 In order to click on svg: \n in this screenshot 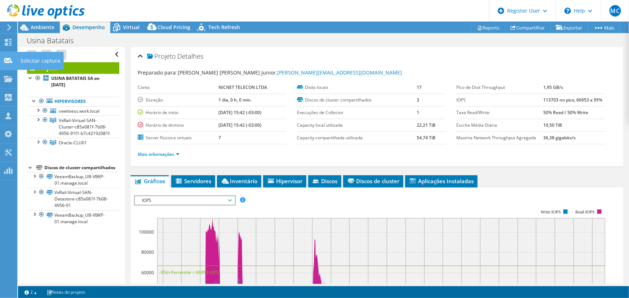, I will do `click(568, 11)`.